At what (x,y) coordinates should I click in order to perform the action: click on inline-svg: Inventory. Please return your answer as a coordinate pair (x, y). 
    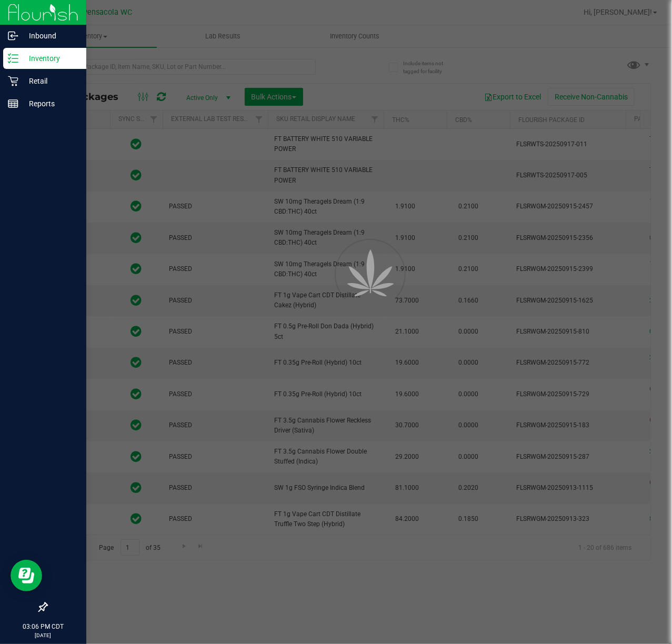
    Looking at the image, I should click on (13, 59).